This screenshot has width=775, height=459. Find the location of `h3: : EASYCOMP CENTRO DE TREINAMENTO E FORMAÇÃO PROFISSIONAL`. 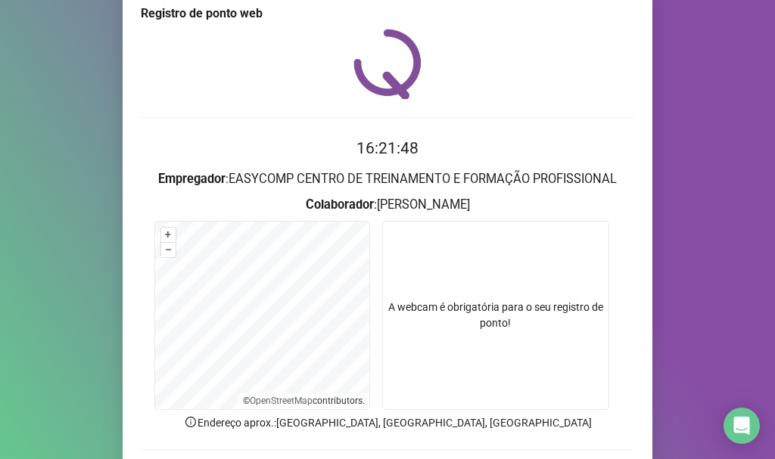

h3: : EASYCOMP CENTRO DE TREINAMENTO E FORMAÇÃO PROFISSIONAL is located at coordinates (387, 179).